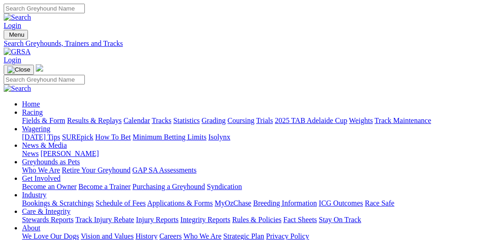 This screenshot has height=240, width=499. Describe the element at coordinates (243, 236) in the screenshot. I see `a: Strategic Plan` at that location.